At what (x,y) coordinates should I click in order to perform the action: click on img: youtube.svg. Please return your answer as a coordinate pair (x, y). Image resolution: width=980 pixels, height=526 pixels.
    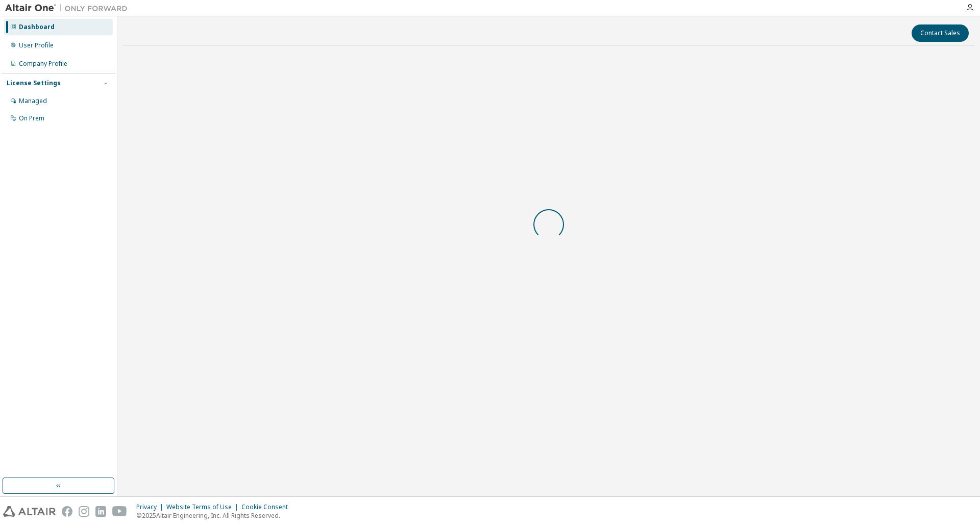
    Looking at the image, I should click on (119, 511).